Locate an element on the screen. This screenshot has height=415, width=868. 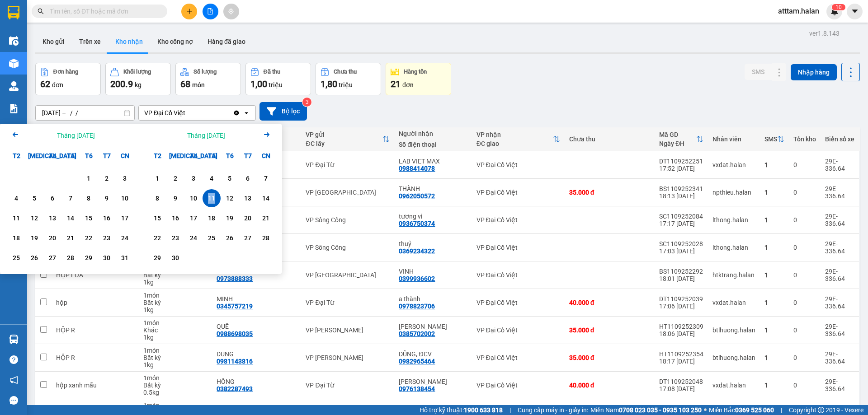
span: triệu is located at coordinates (345, 85).